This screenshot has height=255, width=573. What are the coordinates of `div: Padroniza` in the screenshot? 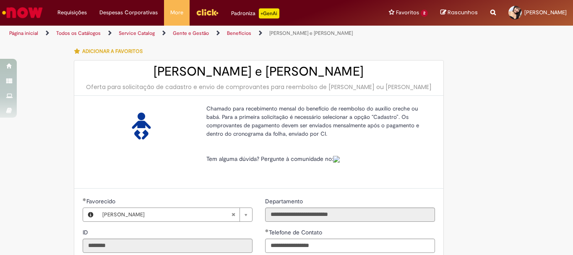 It's located at (255, 13).